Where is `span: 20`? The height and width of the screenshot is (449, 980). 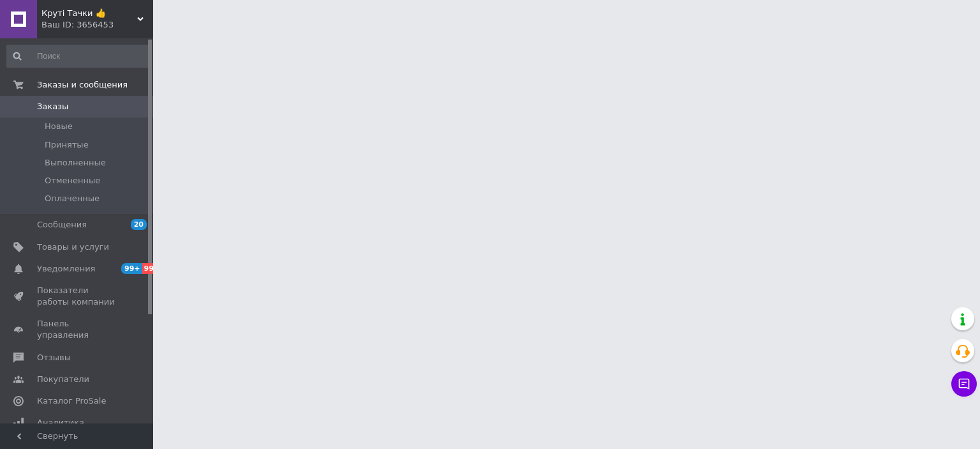 span: 20 is located at coordinates (139, 224).